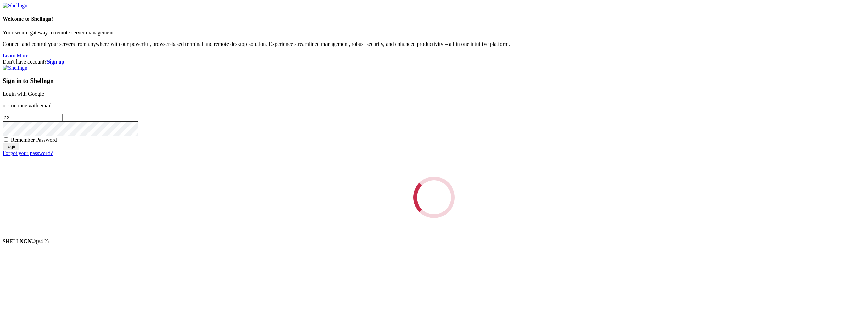 This screenshot has height=321, width=868. Describe the element at coordinates (434, 105) in the screenshot. I see `p: or continue with email:` at that location.